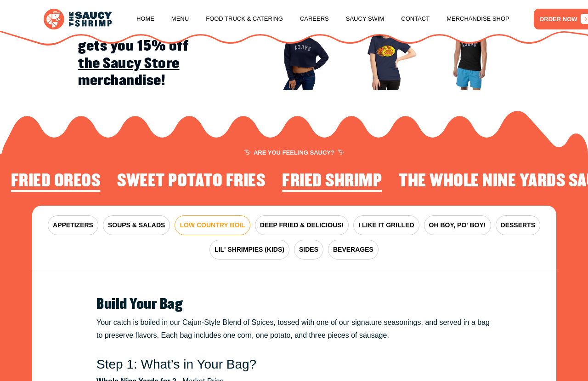 Image resolution: width=588 pixels, height=381 pixels. Describe the element at coordinates (478, 19) in the screenshot. I see `a: Merchandise Shop` at that location.